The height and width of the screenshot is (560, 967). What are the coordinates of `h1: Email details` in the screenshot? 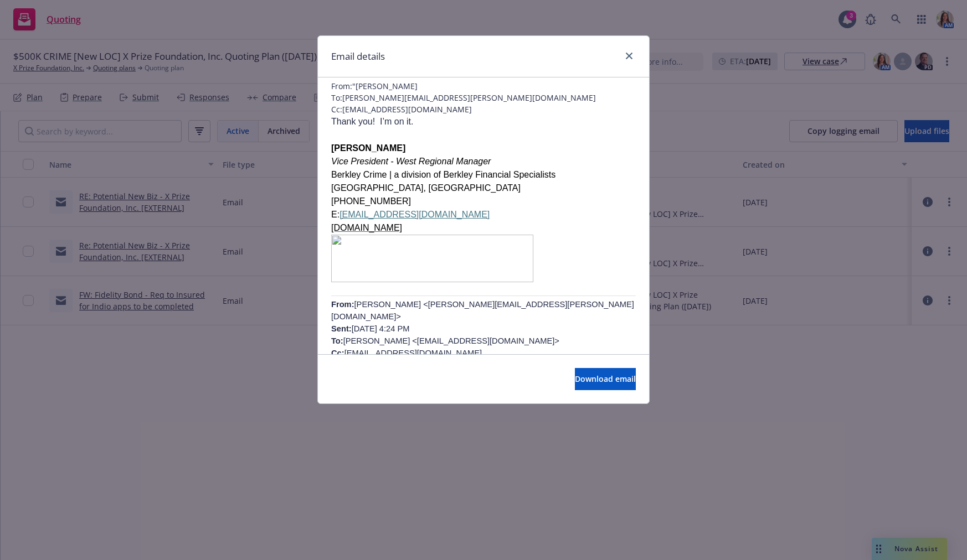 It's located at (357, 56).